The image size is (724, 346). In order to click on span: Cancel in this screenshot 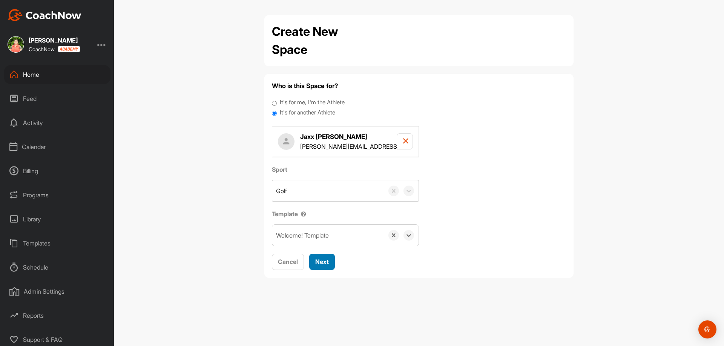, I will do `click(288, 262)`.